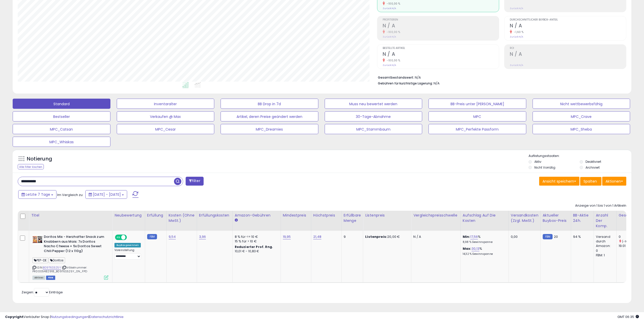  Describe the element at coordinates (166, 104) in the screenshot. I see `button: Inventaralter` at that location.